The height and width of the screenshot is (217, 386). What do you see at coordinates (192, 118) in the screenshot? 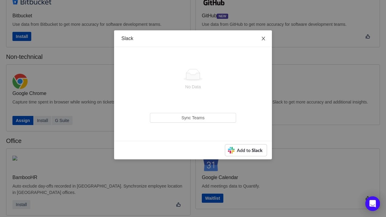
I see `a: Sync Teams` at bounding box center [192, 118].